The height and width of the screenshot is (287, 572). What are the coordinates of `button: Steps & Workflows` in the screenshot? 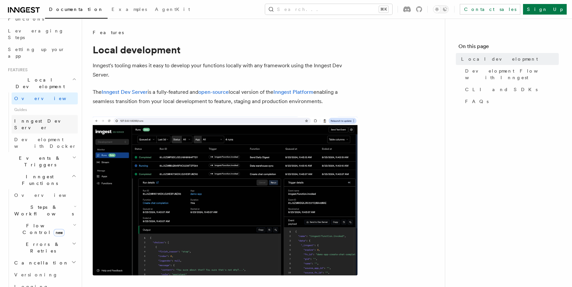 It's located at (45, 210).